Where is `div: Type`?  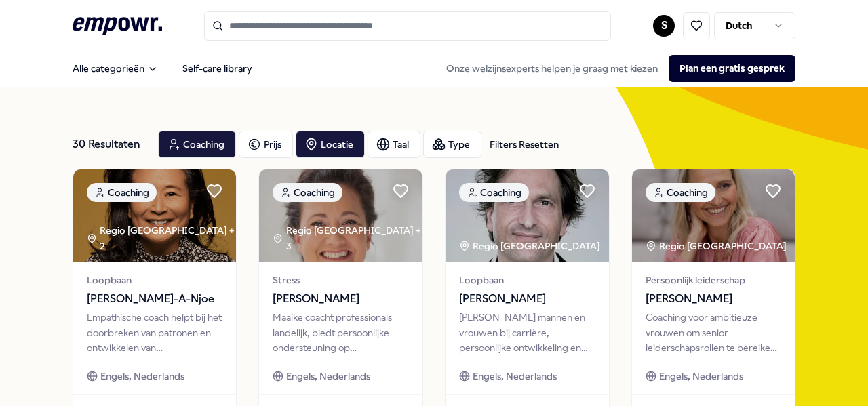 div: Type is located at coordinates (452, 144).